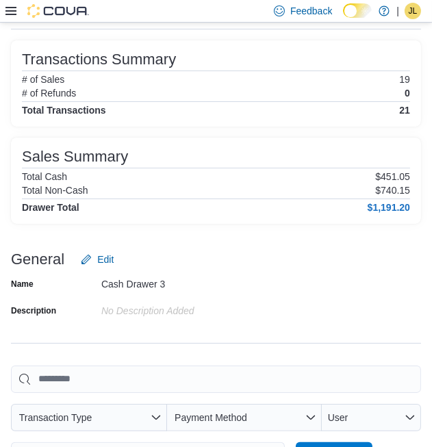  I want to click on div: No Description added, so click(193, 308).